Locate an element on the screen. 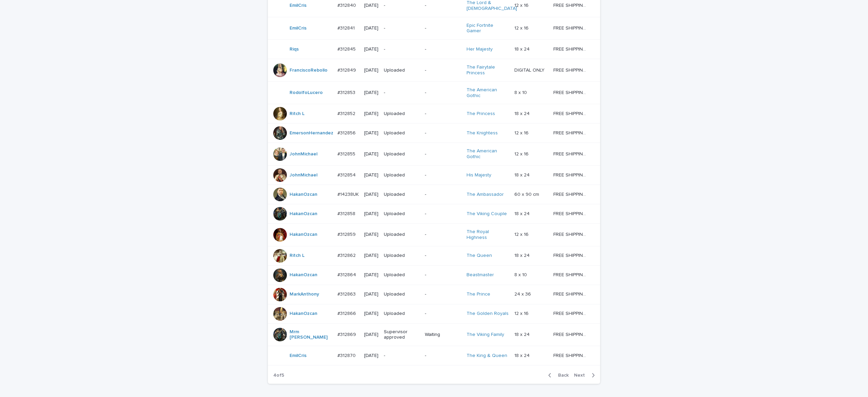 Image resolution: width=868 pixels, height=397 pixels. a: The Fairytale Princess is located at coordinates (488, 70).